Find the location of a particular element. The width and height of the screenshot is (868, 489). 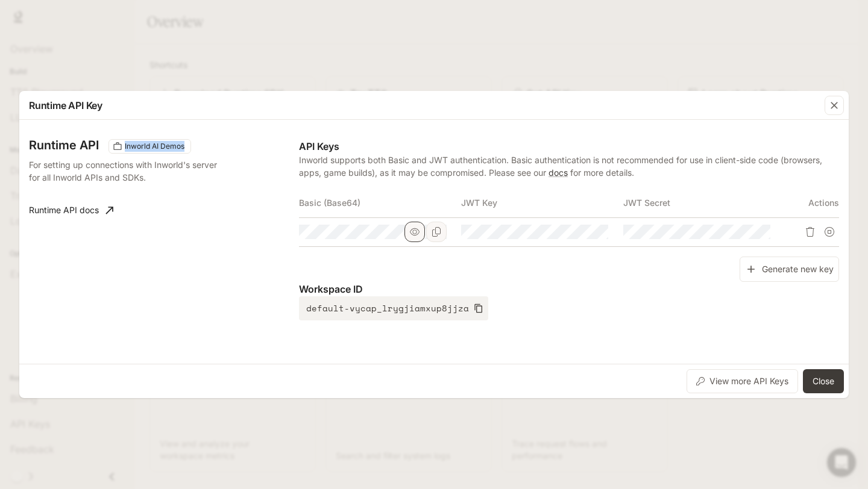

p: Workspace ID is located at coordinates (569, 289).